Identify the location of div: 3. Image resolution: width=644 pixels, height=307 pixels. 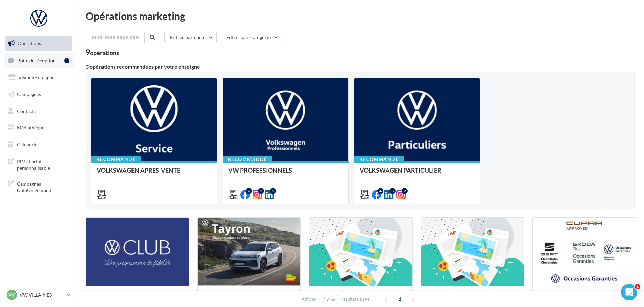
(393, 191).